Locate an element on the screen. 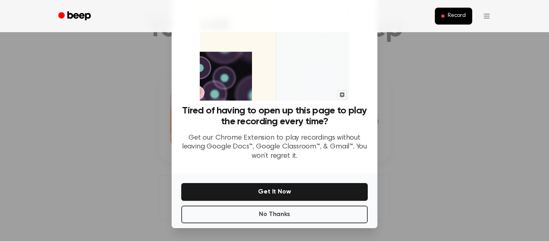  h3: Tired of having to open up this page to play the recording every time? is located at coordinates (275, 116).